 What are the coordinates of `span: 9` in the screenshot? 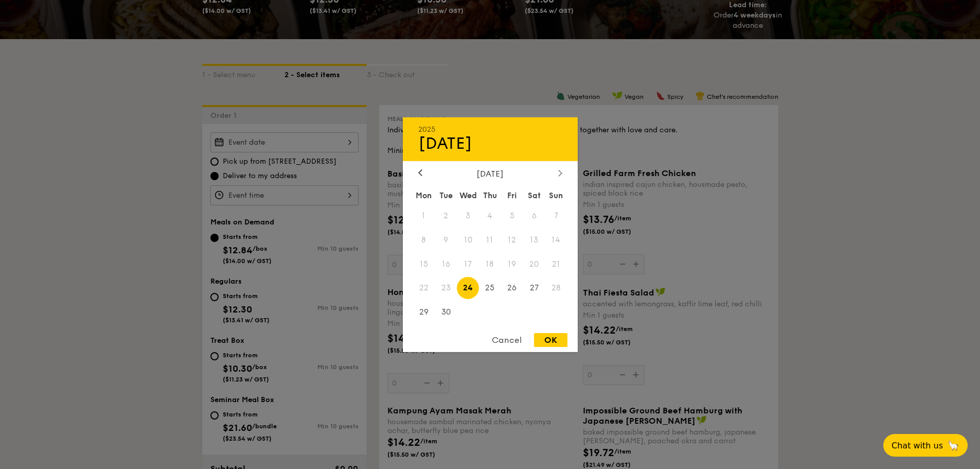 It's located at (446, 239).